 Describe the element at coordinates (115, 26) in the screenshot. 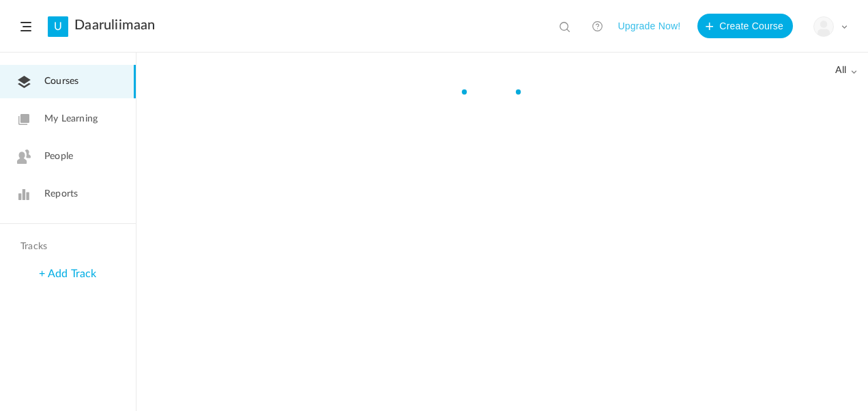

I see `a: Daaruliimaan` at that location.